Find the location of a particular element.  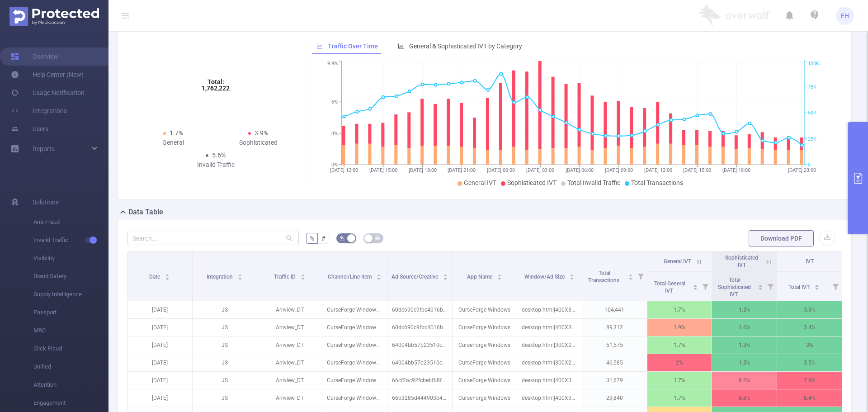

p: 3.3% is located at coordinates (810, 310).